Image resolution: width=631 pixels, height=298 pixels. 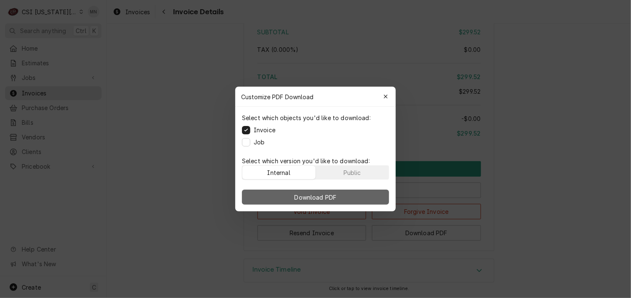 What do you see at coordinates (259, 142) in the screenshot?
I see `label: Job` at bounding box center [259, 142].